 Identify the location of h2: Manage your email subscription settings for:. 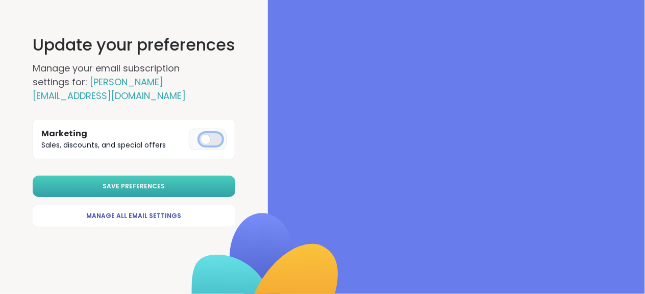
(125, 82).